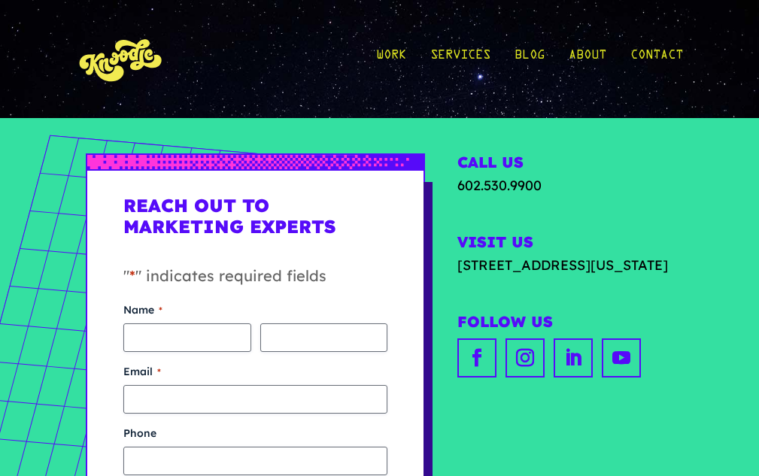 The image size is (759, 476). What do you see at coordinates (477, 358) in the screenshot?
I see `a: facebook` at bounding box center [477, 358].